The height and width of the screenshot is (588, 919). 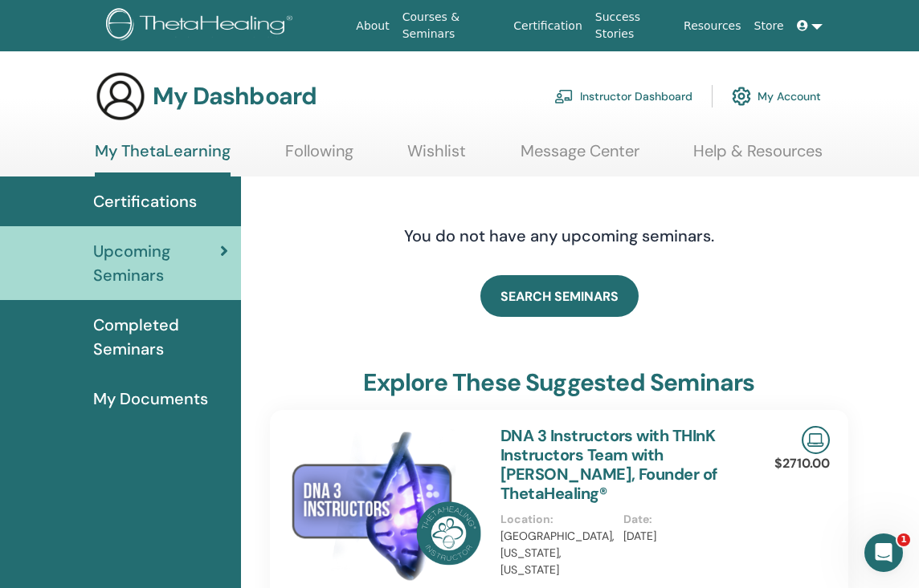 What do you see at coordinates (801, 464) in the screenshot?
I see `p: $2710.00` at bounding box center [801, 464].